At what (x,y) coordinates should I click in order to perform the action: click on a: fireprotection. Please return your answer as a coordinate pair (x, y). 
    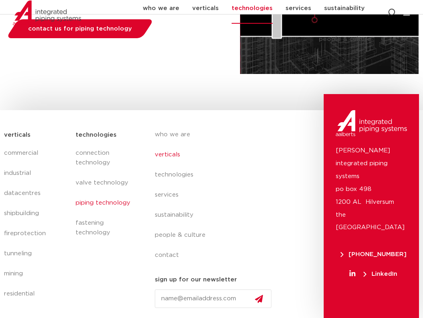
    Looking at the image, I should click on (36, 233).